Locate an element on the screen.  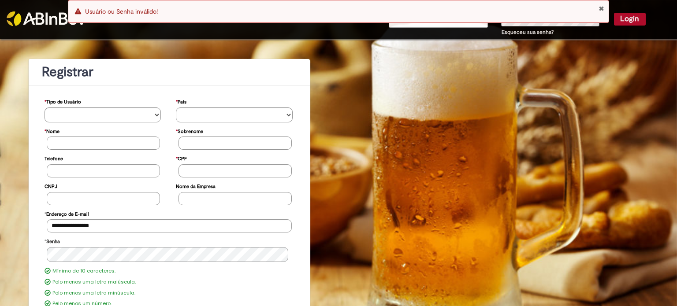
span: Usuário ou Senha inválido! is located at coordinates (121, 11).